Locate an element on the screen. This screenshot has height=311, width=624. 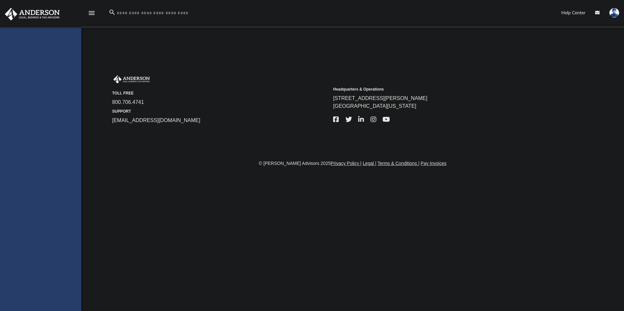
i: search is located at coordinates (112, 12).